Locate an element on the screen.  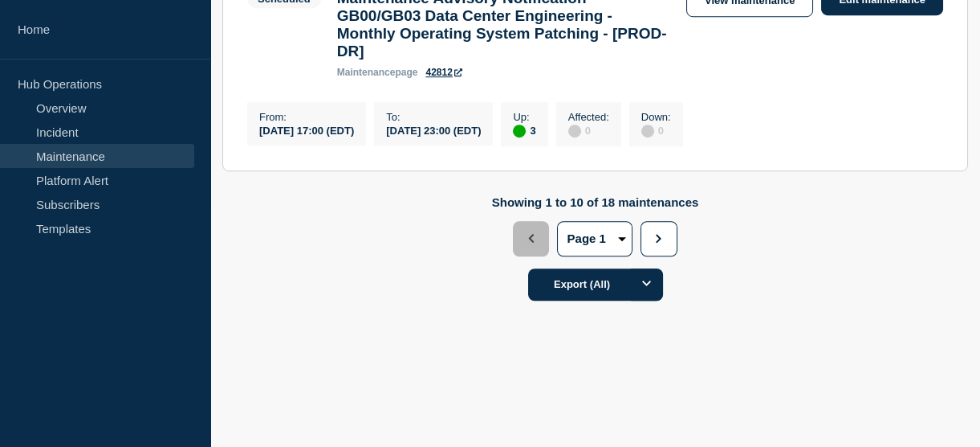
a: 42812 is located at coordinates (443, 73).